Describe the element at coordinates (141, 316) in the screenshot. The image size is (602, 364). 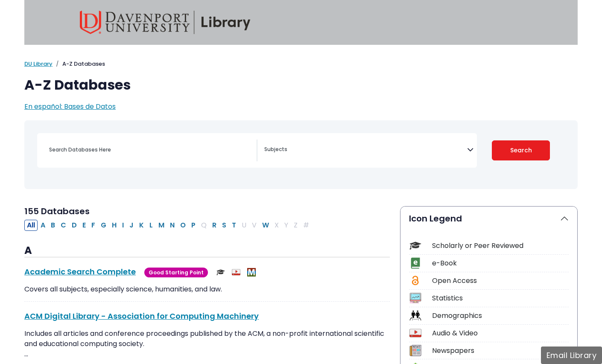
I see `a: ACM Digital Library - Association for Computing Machinery` at that location.